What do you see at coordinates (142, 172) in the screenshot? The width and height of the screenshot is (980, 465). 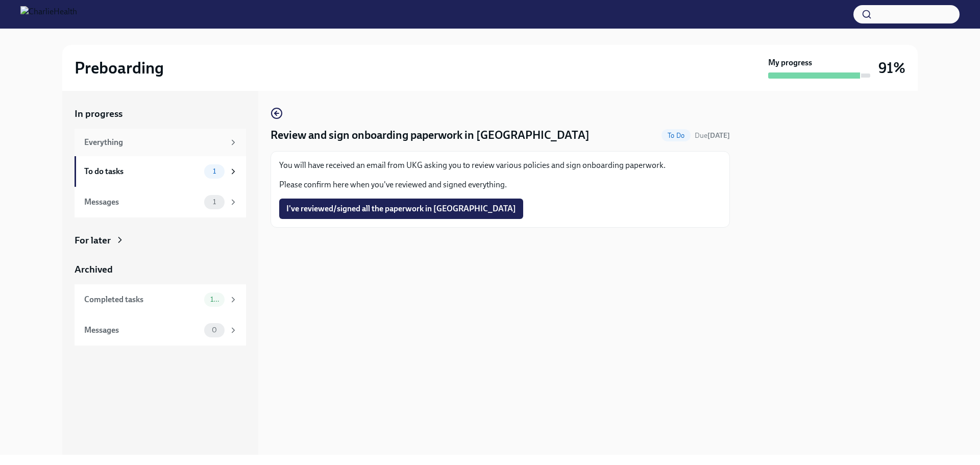 I see `div: To do tasks` at bounding box center [142, 172].